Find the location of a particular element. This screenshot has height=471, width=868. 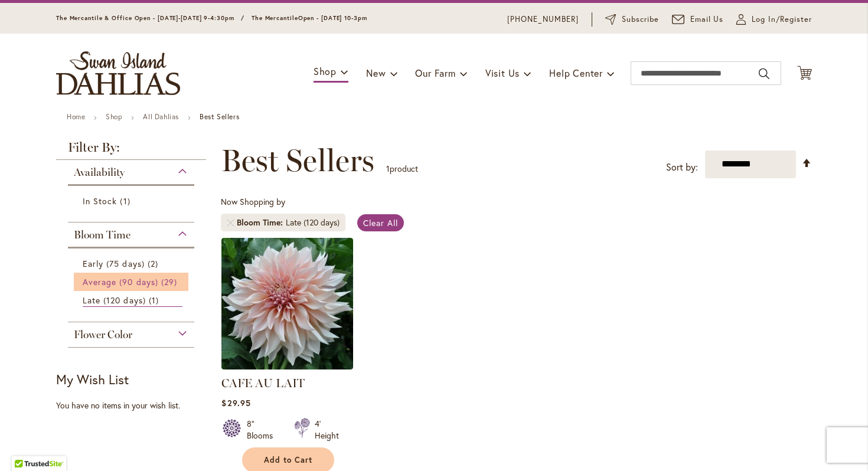

strong: Best Sellers is located at coordinates (219, 116).